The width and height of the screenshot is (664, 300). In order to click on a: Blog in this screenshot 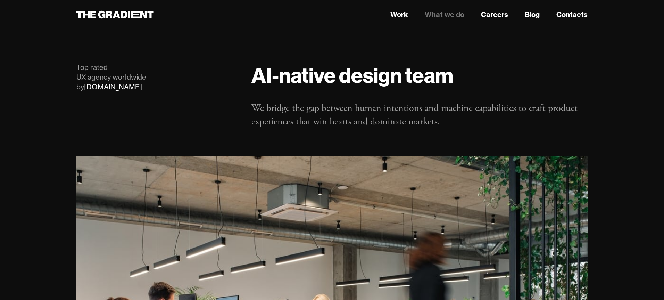, I will do `click(532, 15)`.